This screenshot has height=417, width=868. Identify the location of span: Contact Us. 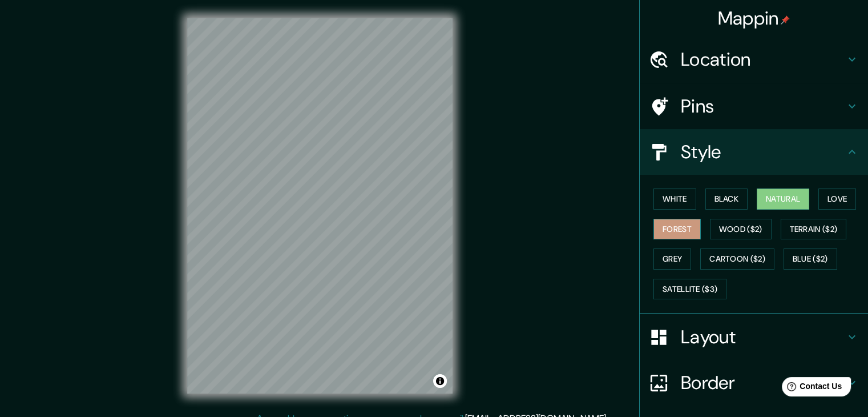
(54, 14).